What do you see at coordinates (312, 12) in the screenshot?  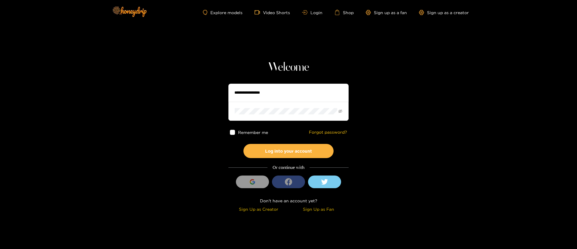 I see `a: Login` at bounding box center [312, 12].